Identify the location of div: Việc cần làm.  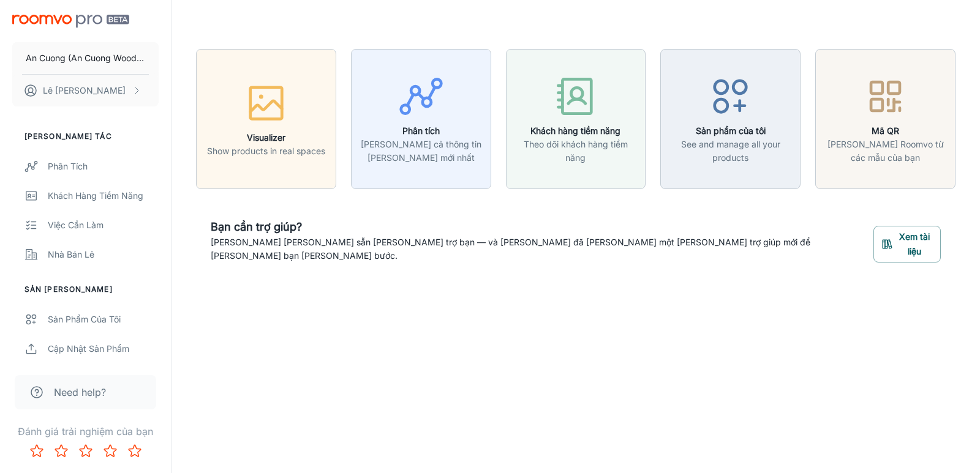
(103, 226).